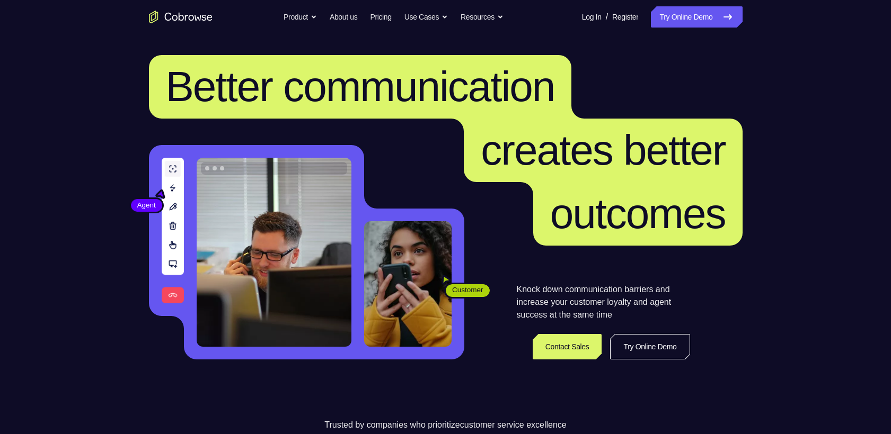  Describe the element at coordinates (426, 17) in the screenshot. I see `button: Use Cases` at that location.